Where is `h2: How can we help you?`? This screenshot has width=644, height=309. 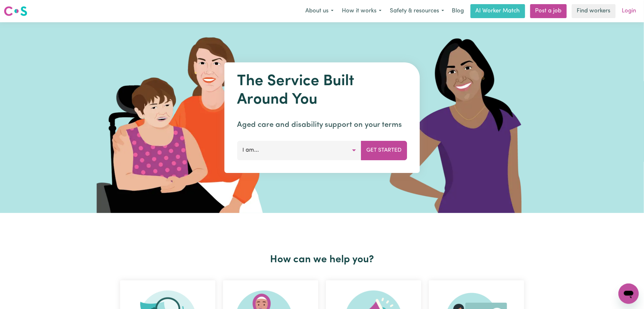 h2: How can we help you? is located at coordinates (322, 260).